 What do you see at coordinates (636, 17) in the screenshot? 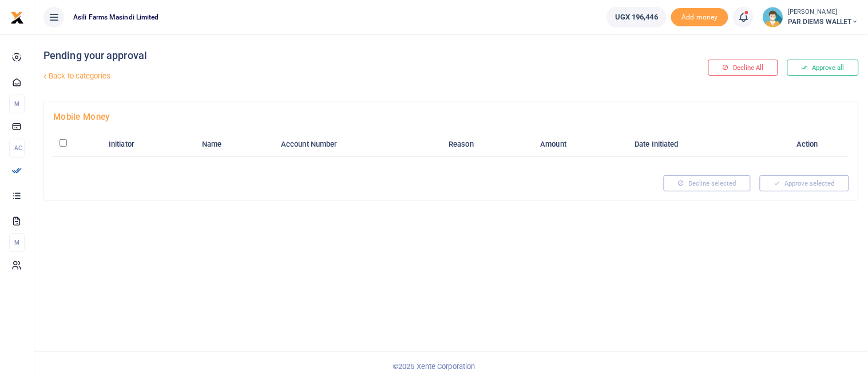
I see `span: UGX 196,446` at bounding box center [636, 17].